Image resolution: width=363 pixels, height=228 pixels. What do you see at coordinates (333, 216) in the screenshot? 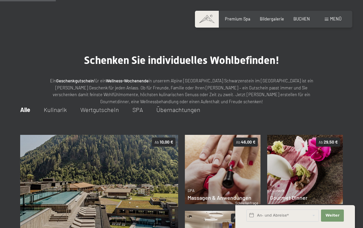
I see `button: Weiter` at bounding box center [333, 216].